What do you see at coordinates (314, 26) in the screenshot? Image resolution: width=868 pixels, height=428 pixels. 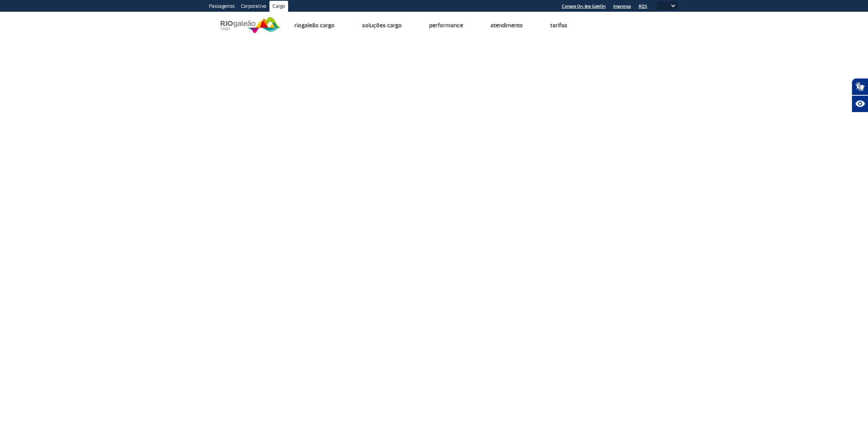 I see `a: Riogaleão Cargo` at bounding box center [314, 26].